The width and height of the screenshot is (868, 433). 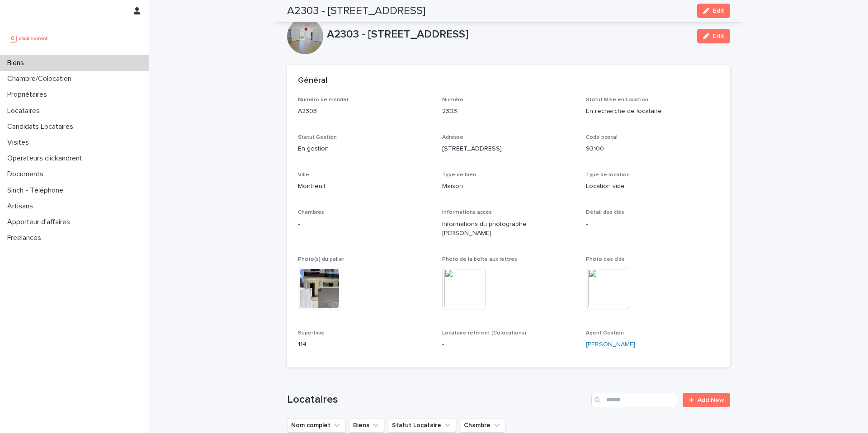 I want to click on span: Détail des clés, so click(x=605, y=213).